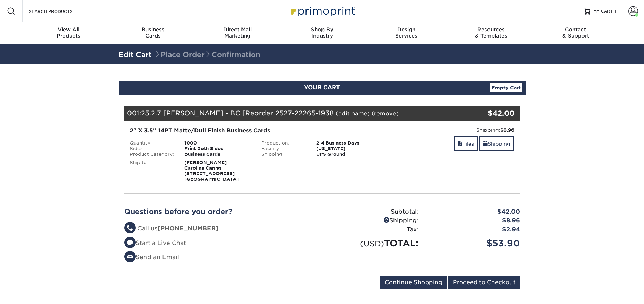  I want to click on div: & Templates, so click(491, 33).